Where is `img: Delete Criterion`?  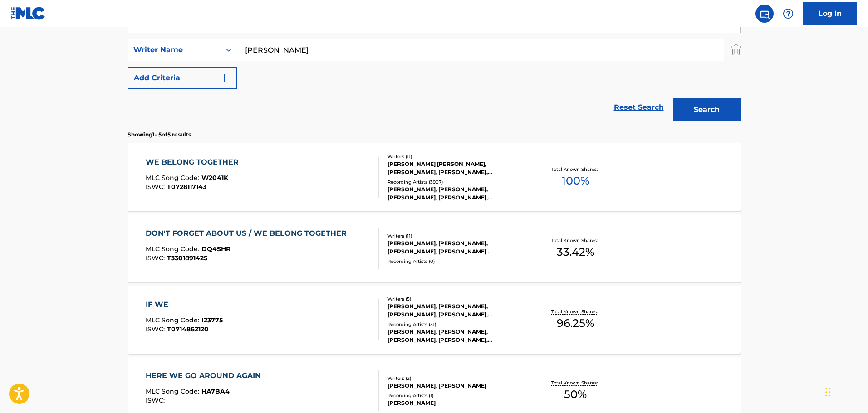 img: Delete Criterion is located at coordinates (736, 50).